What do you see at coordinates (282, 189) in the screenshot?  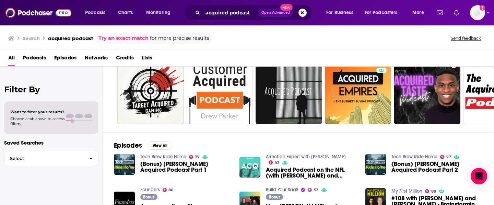 I see `a: Build Your SaaS` at bounding box center [282, 189].